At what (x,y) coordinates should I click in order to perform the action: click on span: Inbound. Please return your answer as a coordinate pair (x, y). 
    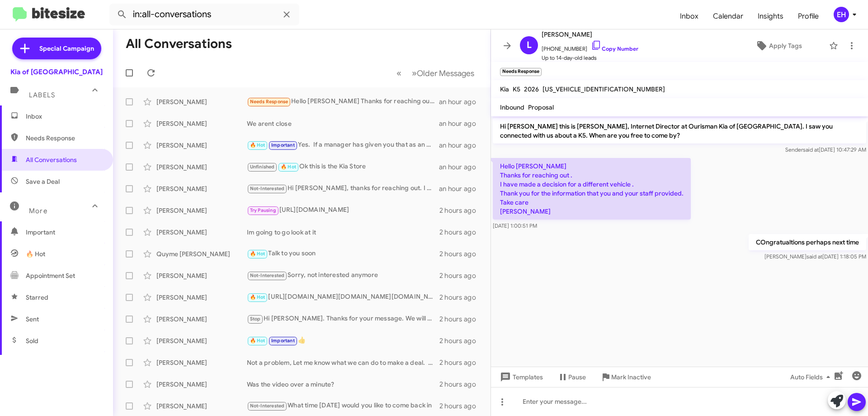
    Looking at the image, I should click on (512, 107).